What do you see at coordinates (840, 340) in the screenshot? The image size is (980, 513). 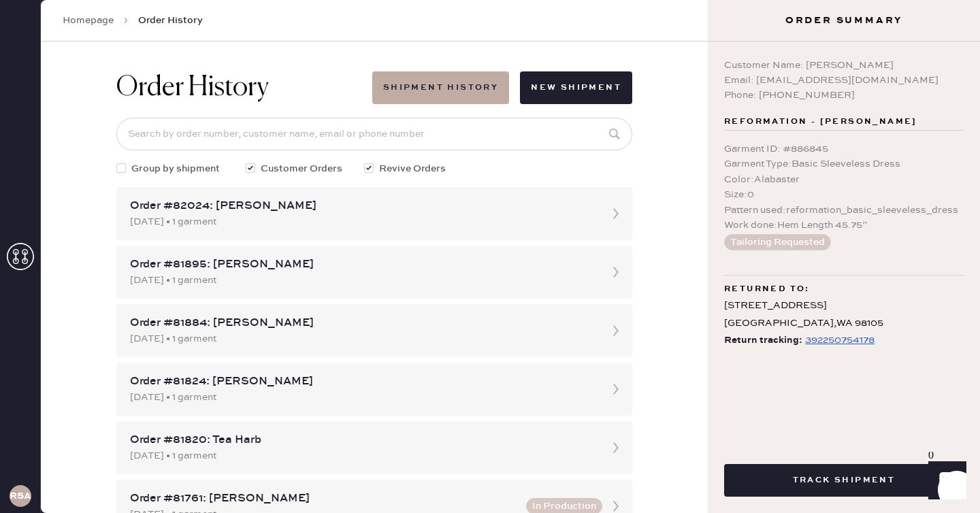 I see `div: https://www.fedex.com/apps/fedextrack/?tracknumbers=392250754178&cntry_code=US` at bounding box center [840, 340].